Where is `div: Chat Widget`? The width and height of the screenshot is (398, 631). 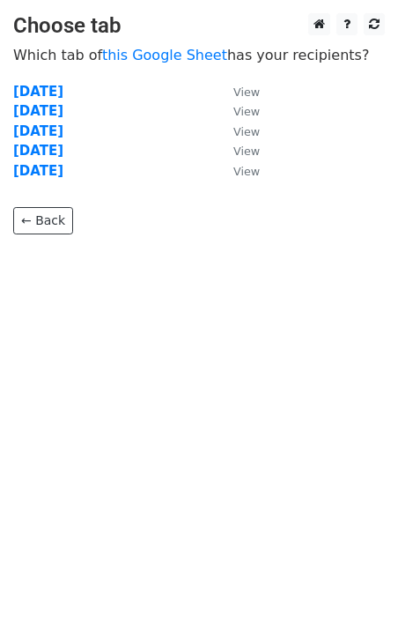
div: Chat Widget is located at coordinates (354, 588).